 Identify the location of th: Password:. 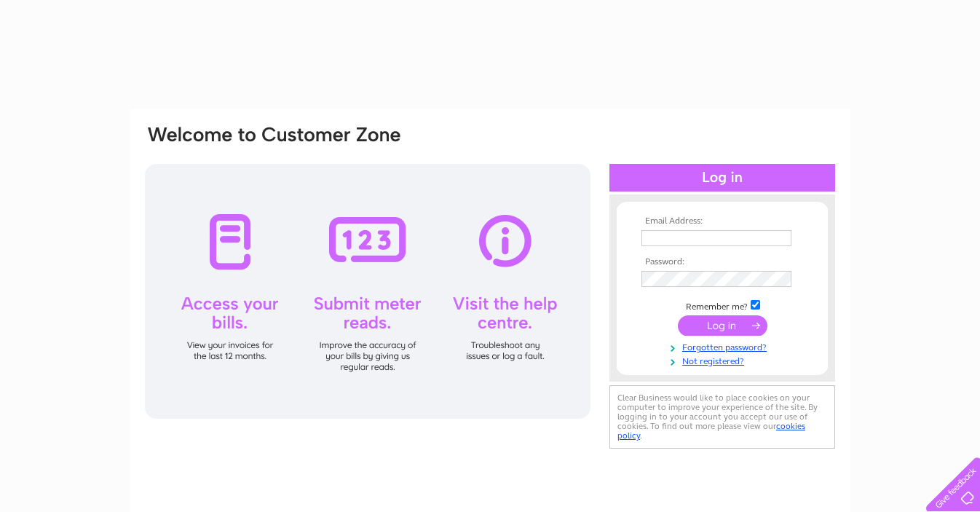
(722, 262).